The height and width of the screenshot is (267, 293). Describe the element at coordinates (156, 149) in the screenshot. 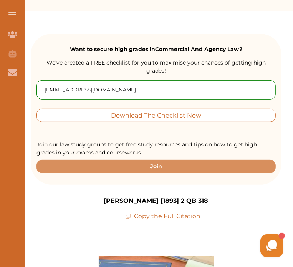

I see `p: Join our law study groups to get free study resources and tips on how to get high grades in your ...` at that location.